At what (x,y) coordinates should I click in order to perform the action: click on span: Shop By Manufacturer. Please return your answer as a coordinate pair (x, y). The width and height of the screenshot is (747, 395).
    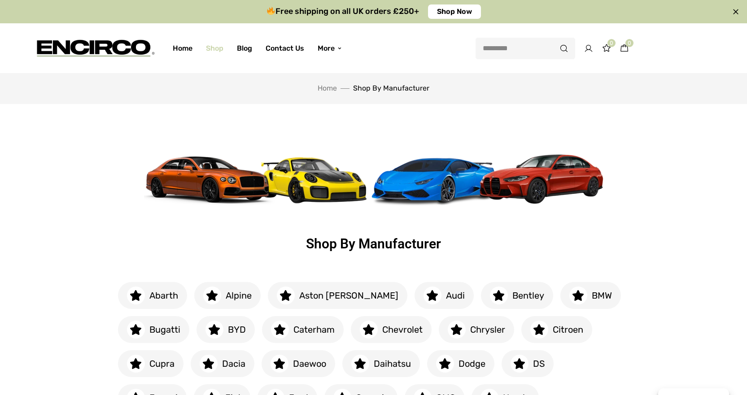
    Looking at the image, I should click on (391, 88).